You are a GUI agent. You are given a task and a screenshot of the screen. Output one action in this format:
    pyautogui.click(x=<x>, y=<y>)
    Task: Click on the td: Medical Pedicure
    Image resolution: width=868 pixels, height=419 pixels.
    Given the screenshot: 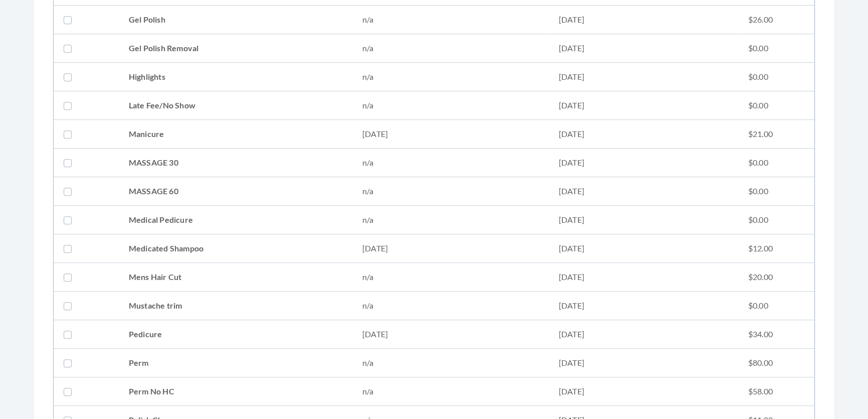 What is the action you would take?
    pyautogui.click(x=236, y=219)
    